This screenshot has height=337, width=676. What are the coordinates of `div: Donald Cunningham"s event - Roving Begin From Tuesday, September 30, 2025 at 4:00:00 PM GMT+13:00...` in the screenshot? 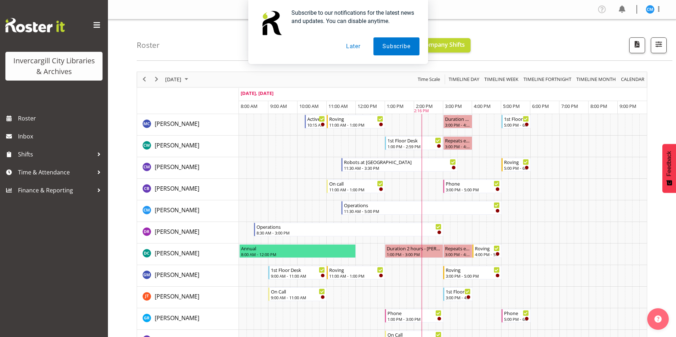 It's located at (487, 251).